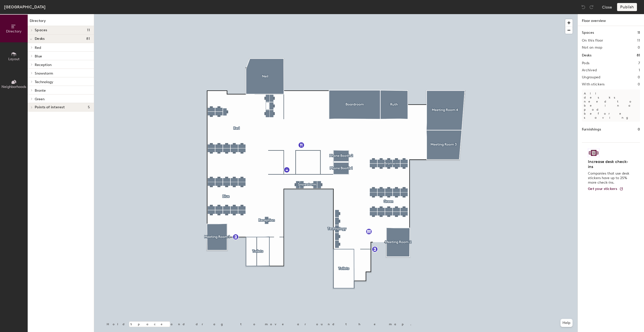  Describe the element at coordinates (14, 86) in the screenshot. I see `span: Neighborhoods` at that location.